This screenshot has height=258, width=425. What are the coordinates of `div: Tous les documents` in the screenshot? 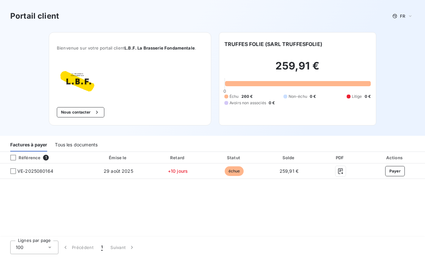 It's located at (76, 145).